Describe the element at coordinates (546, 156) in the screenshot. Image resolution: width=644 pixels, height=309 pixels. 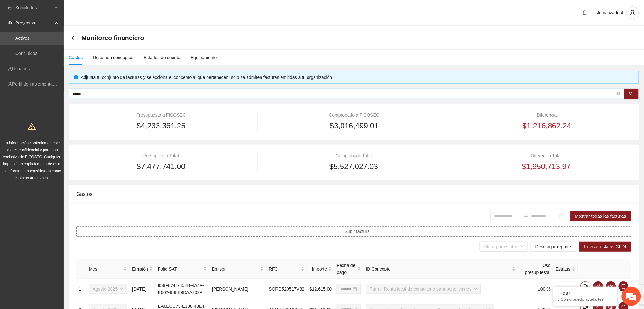
I see `div: Diferencia Total` at that location.